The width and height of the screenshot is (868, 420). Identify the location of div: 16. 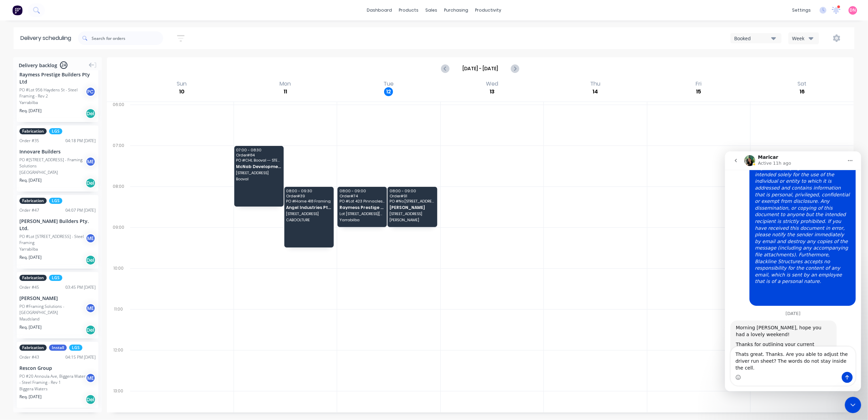
(802, 91).